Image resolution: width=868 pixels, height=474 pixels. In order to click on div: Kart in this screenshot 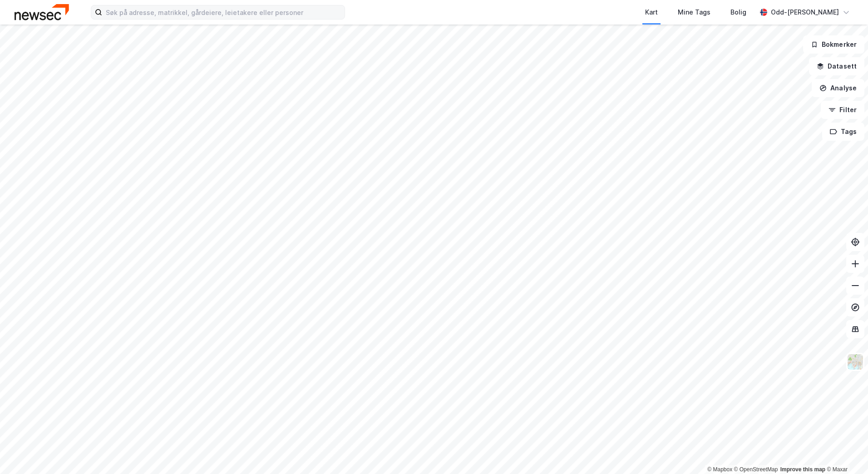, I will do `click(651, 12)`.